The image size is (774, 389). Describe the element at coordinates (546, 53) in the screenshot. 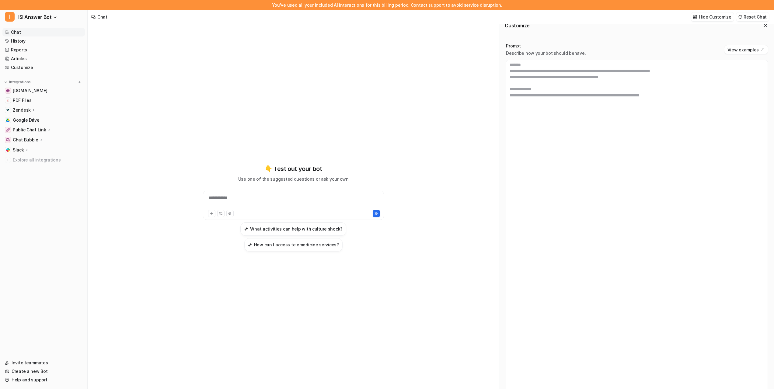

I see `p: Describe how your bot should behave.` at that location.